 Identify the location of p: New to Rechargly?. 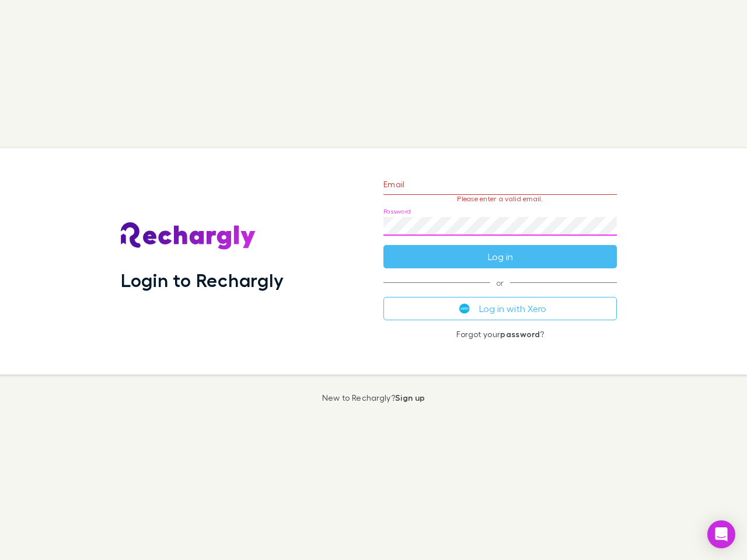
(374, 398).